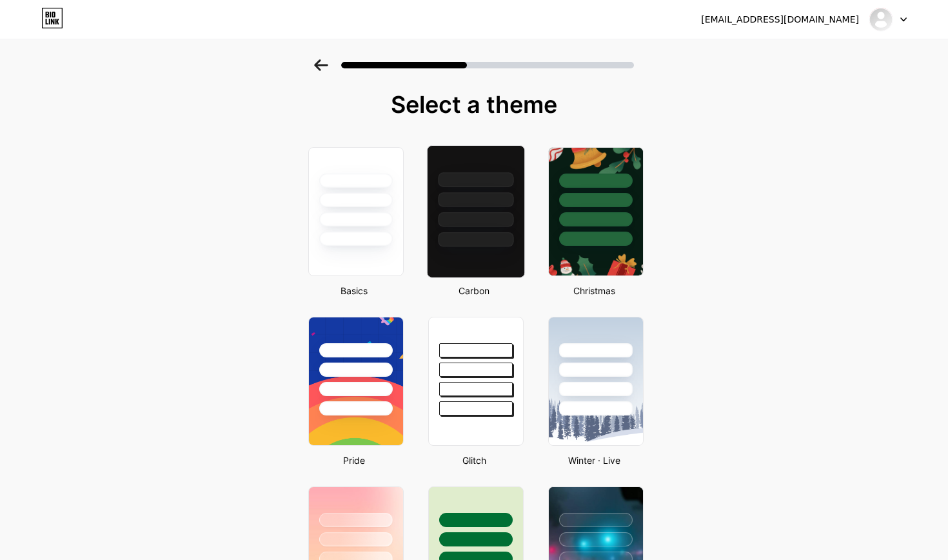 The width and height of the screenshot is (948, 560). I want to click on div: Glitch, so click(474, 460).